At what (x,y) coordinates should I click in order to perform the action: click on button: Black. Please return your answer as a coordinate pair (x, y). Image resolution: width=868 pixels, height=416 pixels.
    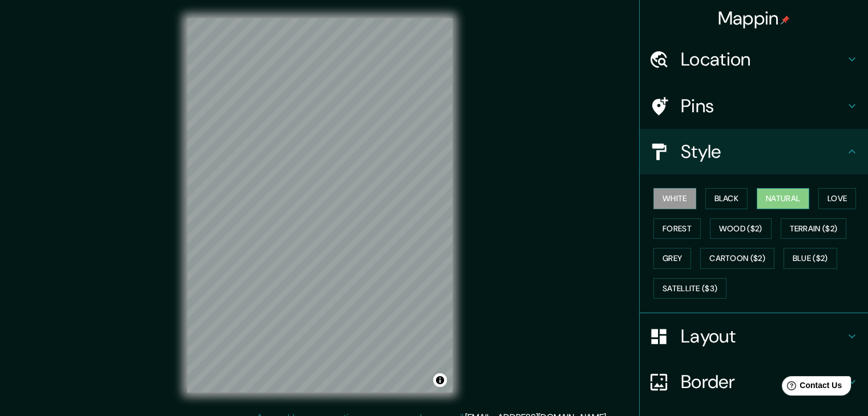
    Looking at the image, I should click on (726, 199).